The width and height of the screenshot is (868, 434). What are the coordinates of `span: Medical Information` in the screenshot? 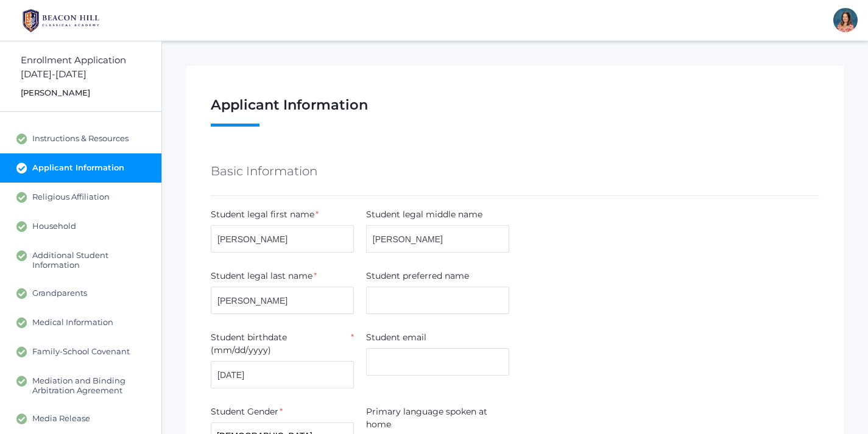 It's located at (72, 323).